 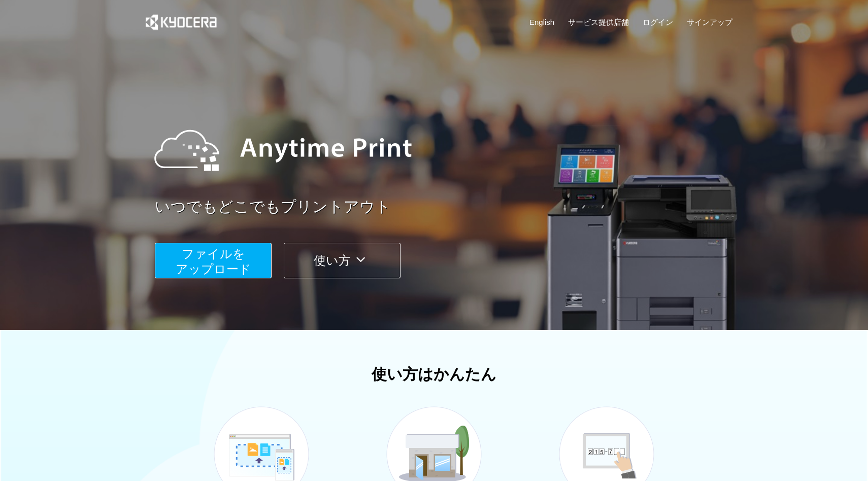 I want to click on a: サービス提供店舗, so click(x=598, y=22).